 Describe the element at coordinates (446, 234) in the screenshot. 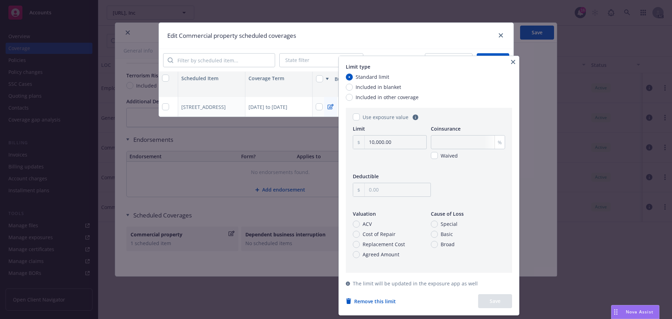

I see `span: Basic` at that location.